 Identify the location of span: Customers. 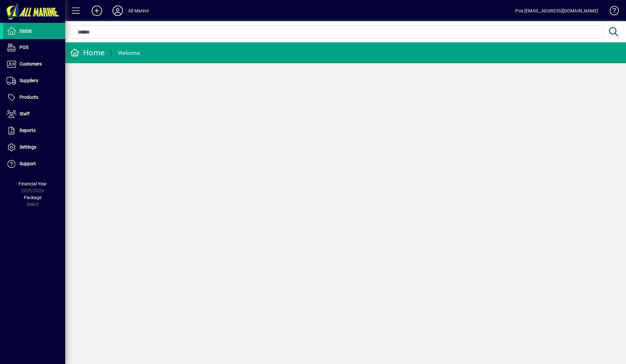
(31, 64).